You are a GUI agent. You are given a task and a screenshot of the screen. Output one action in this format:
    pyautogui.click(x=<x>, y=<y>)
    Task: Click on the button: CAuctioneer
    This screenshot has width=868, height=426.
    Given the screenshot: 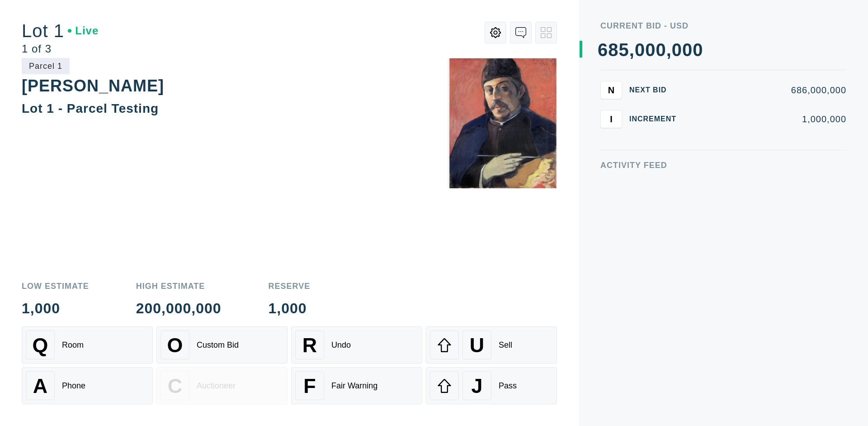 What is the action you would take?
    pyautogui.click(x=222, y=385)
    